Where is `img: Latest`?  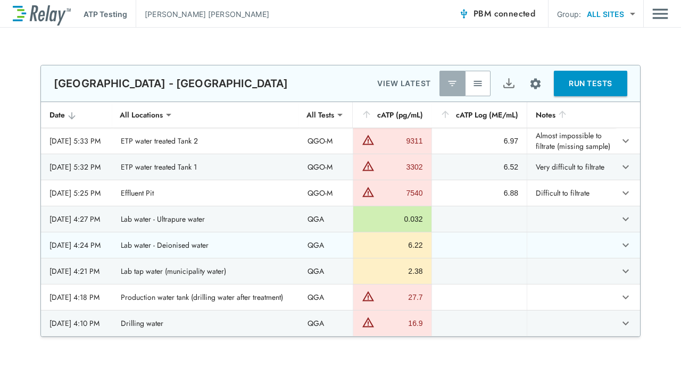 img: Latest is located at coordinates (452, 84).